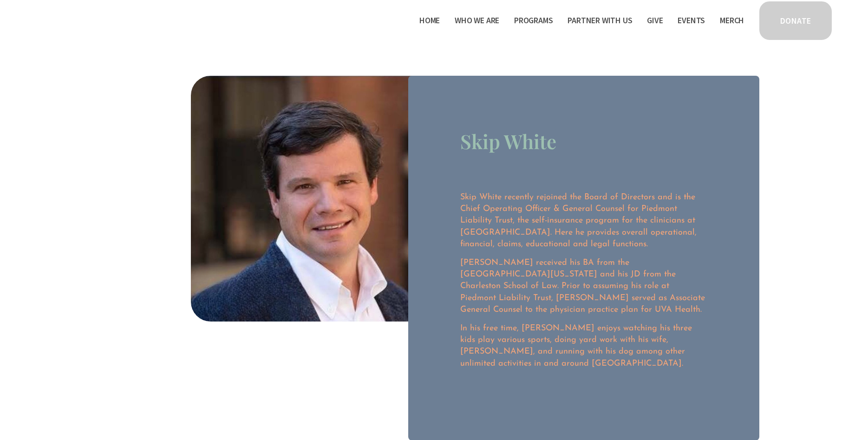 The height and width of the screenshot is (440, 868). Describe the element at coordinates (691, 20) in the screenshot. I see `a: Events` at that location.